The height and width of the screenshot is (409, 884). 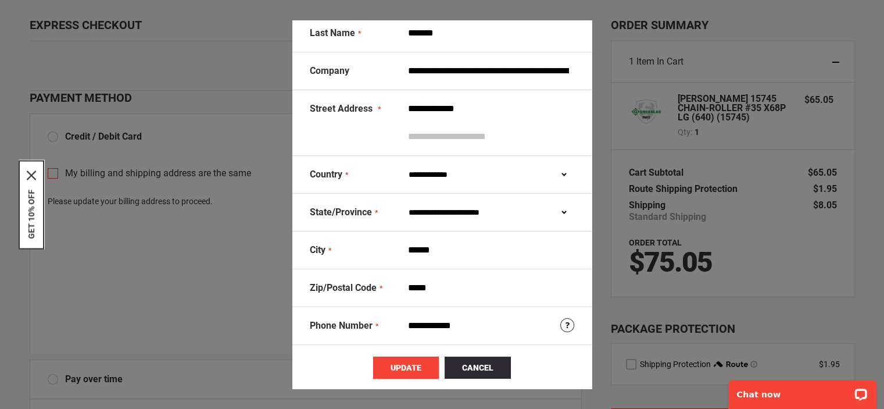 I want to click on button: Update, so click(x=406, y=367).